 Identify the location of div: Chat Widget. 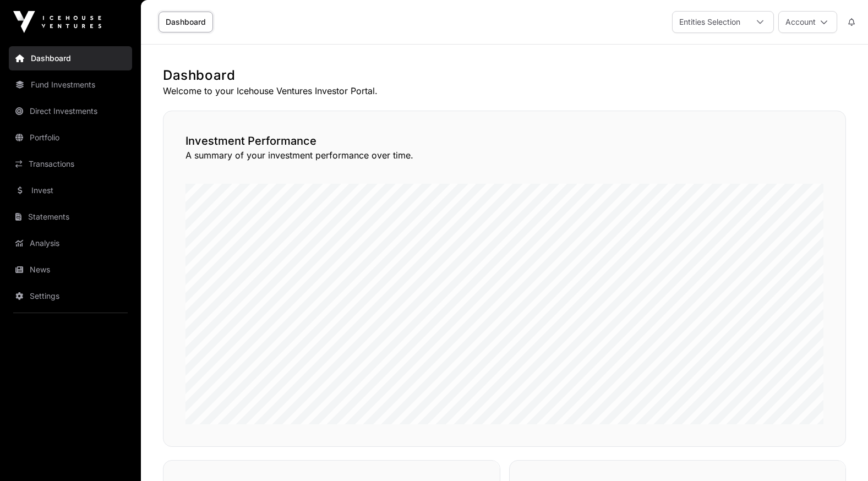
(841, 454).